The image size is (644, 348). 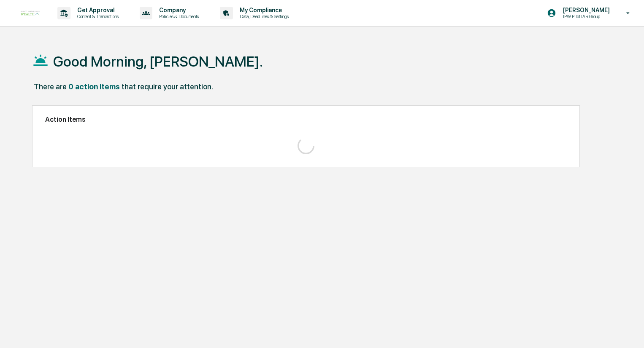 What do you see at coordinates (178, 17) in the screenshot?
I see `p: Policies & Documents` at bounding box center [178, 17].